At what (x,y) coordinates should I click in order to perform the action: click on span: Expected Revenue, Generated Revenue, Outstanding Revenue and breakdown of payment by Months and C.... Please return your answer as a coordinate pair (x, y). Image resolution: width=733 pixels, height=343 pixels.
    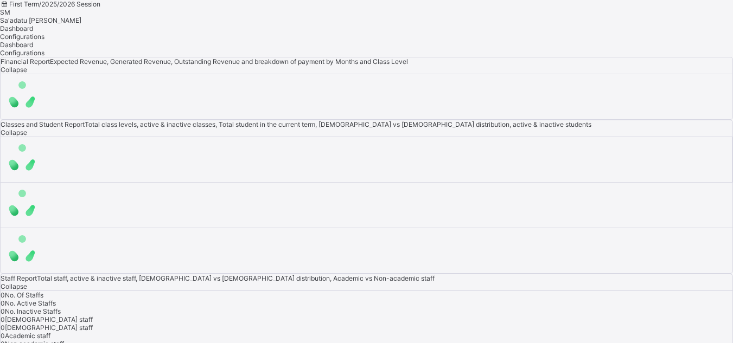
    Looking at the image, I should click on (229, 61).